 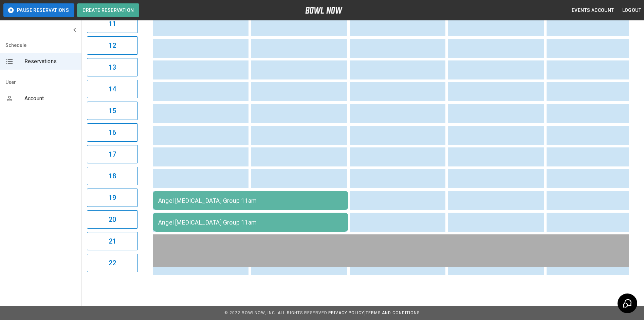 What do you see at coordinates (113, 220) in the screenshot?
I see `button: 20` at bounding box center [113, 220].